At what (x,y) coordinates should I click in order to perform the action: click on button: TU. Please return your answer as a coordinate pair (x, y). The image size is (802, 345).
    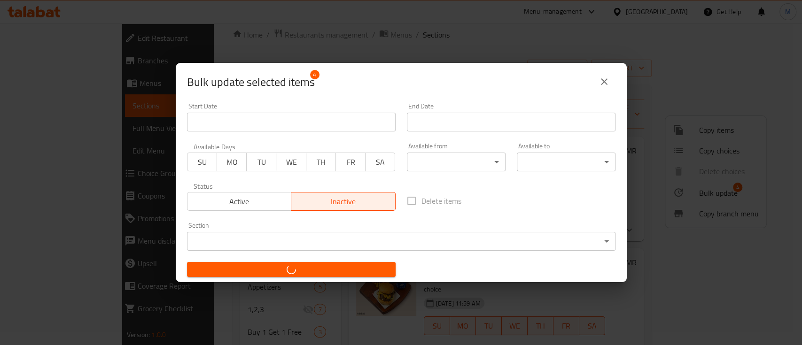
    Looking at the image, I should click on (261, 162).